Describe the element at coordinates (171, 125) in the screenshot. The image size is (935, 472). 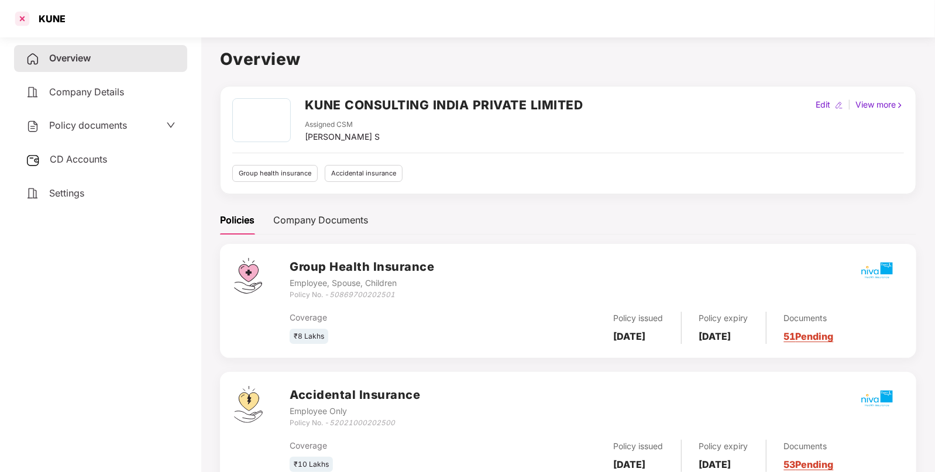
I see `span: down` at that location.